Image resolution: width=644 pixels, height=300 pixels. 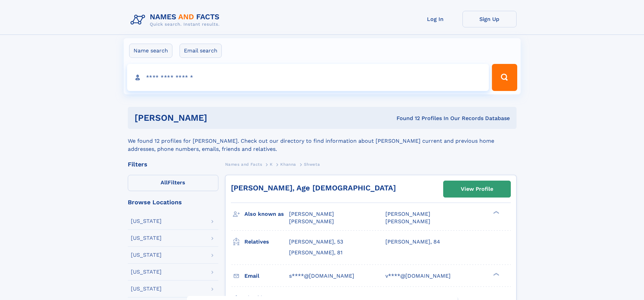 What do you see at coordinates (288, 164) in the screenshot?
I see `span: Khanna` at bounding box center [288, 164].